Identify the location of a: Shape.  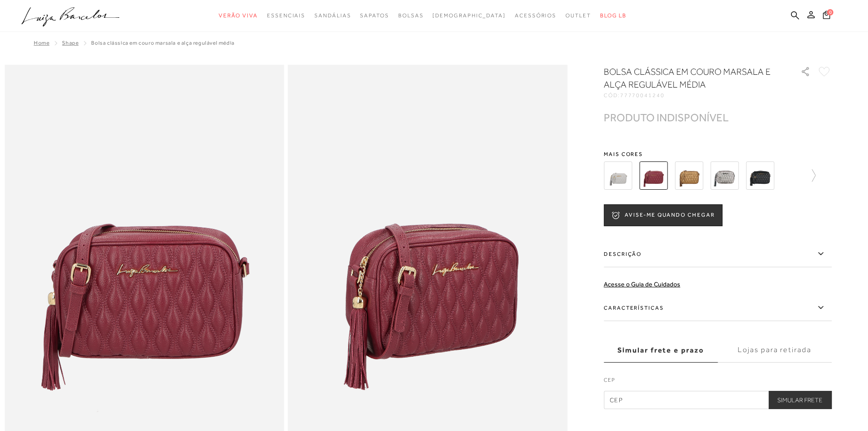
(70, 43).